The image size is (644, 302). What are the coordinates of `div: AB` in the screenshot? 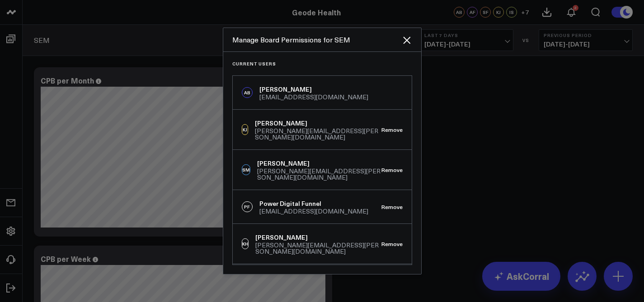 It's located at (247, 93).